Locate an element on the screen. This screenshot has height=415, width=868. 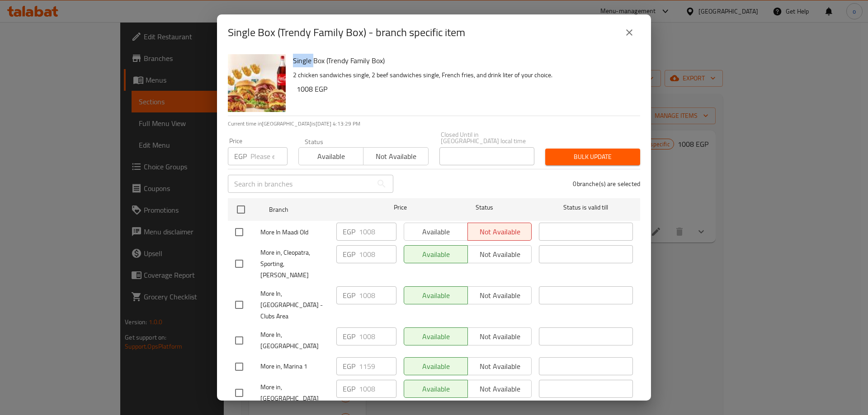
h6: Single Box (Trendy Family Box) is located at coordinates (463, 60).